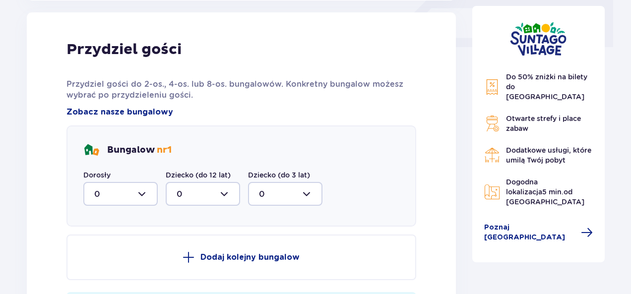 The image size is (631, 294). I want to click on p: Przydziel gości, so click(124, 50).